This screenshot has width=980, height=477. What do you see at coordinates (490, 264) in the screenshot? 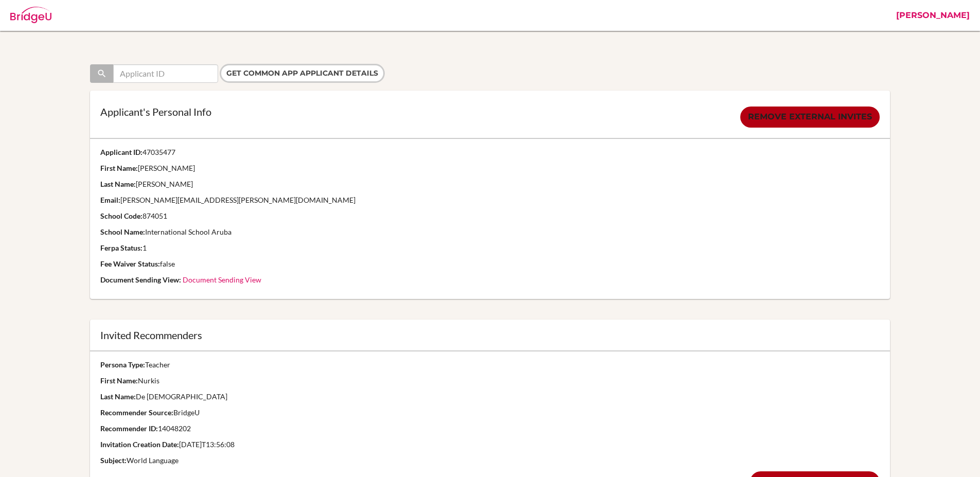
I see `p: false` at bounding box center [490, 264].